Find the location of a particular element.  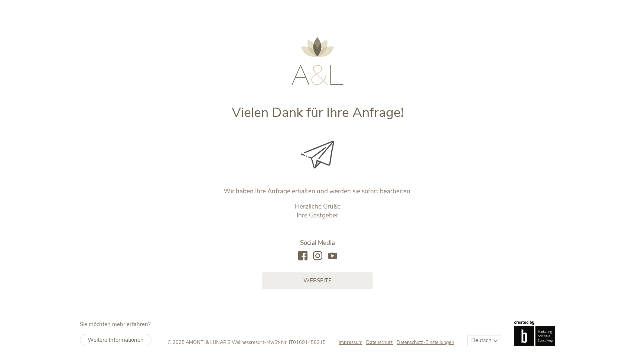

img: AMONTI & LUNARIS Wellnessresort is located at coordinates (318, 61).